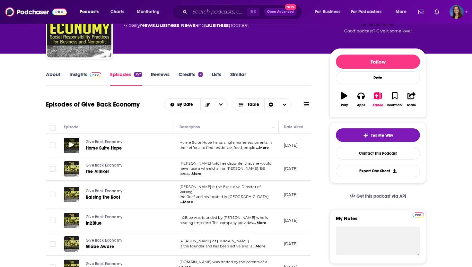 Image resolution: width=472 pixels, height=267 pixels. I want to click on a: In2Blue, so click(124, 224).